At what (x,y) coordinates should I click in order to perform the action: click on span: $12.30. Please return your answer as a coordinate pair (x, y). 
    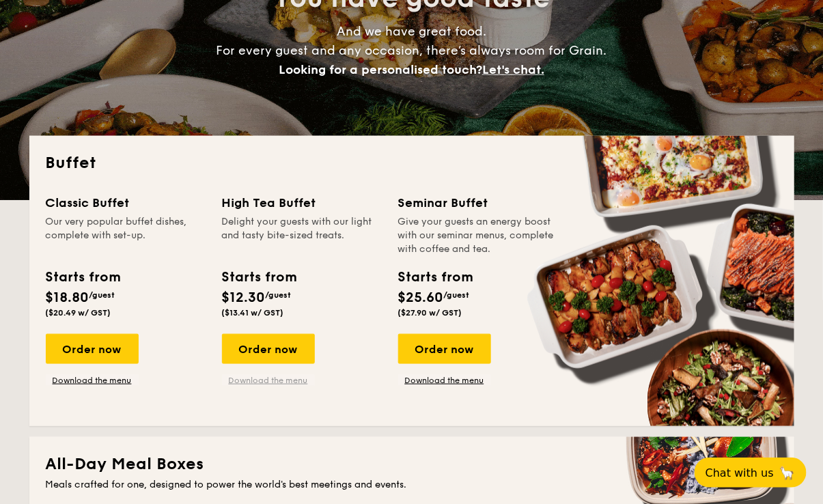
    Looking at the image, I should click on (244, 297).